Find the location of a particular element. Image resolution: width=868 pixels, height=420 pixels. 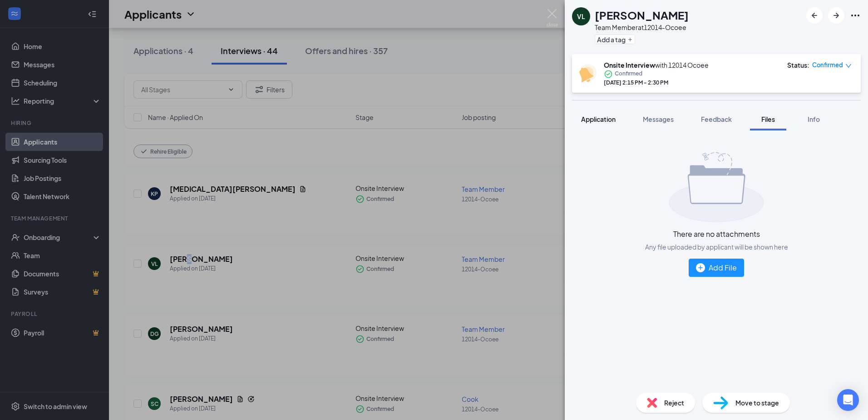

div: Any file uploaded by applicant will be shown here is located at coordinates (717, 247).